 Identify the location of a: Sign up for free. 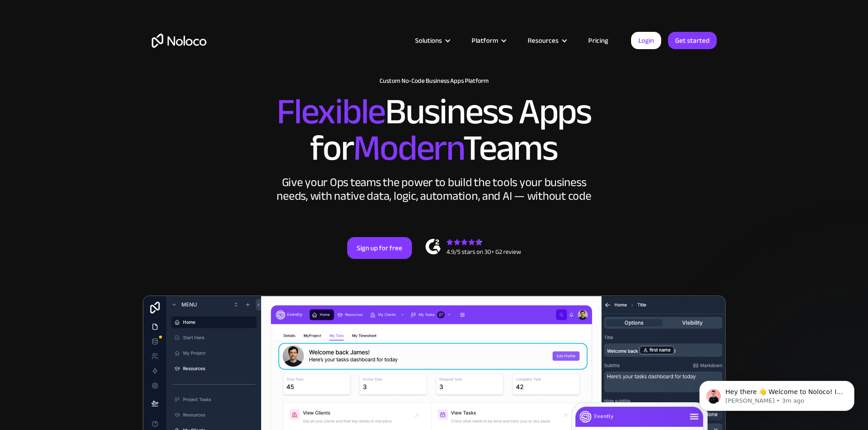
(379, 248).